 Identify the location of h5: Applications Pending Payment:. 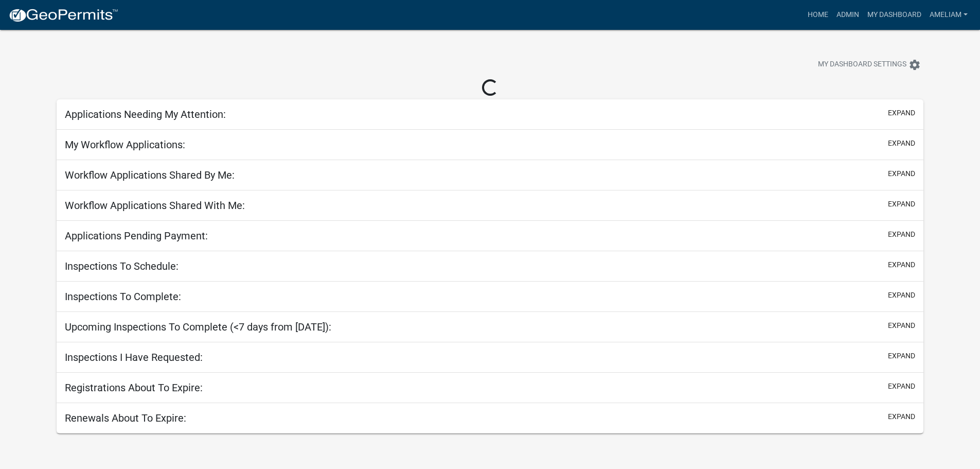
(136, 236).